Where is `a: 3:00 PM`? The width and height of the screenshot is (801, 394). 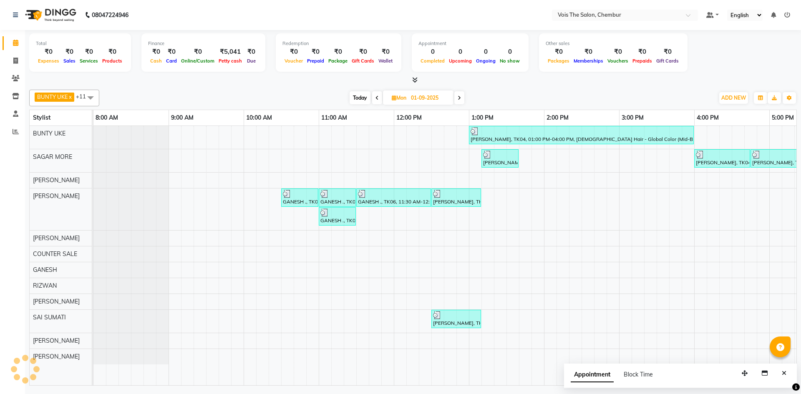
a: 3:00 PM is located at coordinates (632, 118).